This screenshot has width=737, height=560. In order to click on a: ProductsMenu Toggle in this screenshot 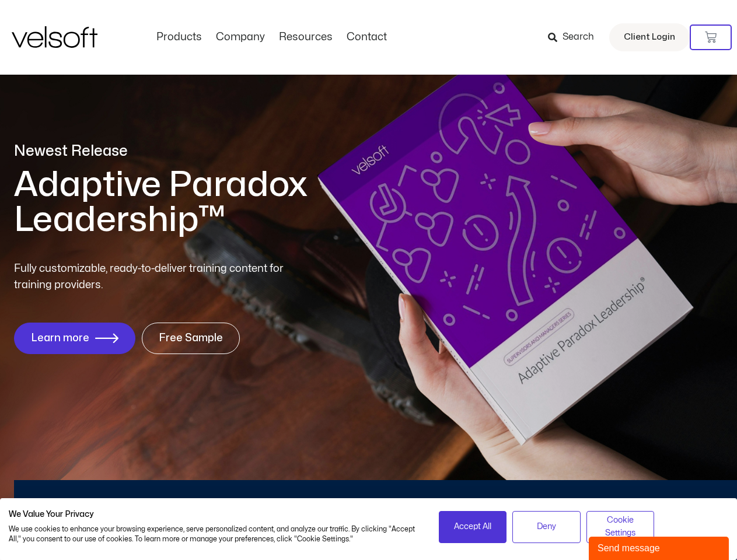, I will do `click(179, 38)`.